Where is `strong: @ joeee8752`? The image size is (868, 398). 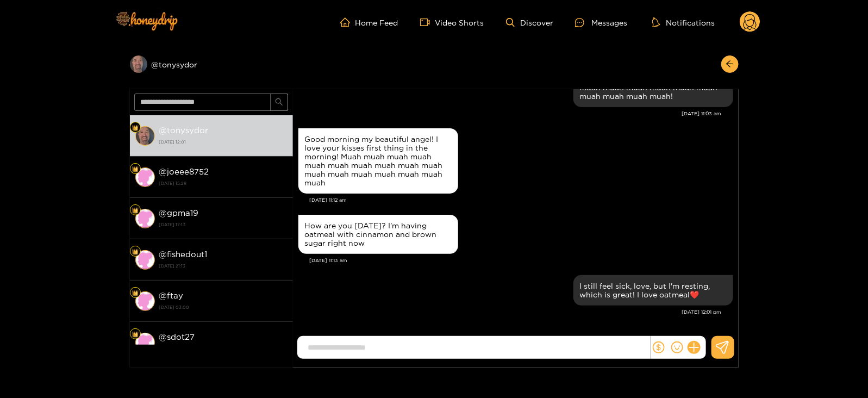
strong: @ joeee8752 is located at coordinates (184, 172).